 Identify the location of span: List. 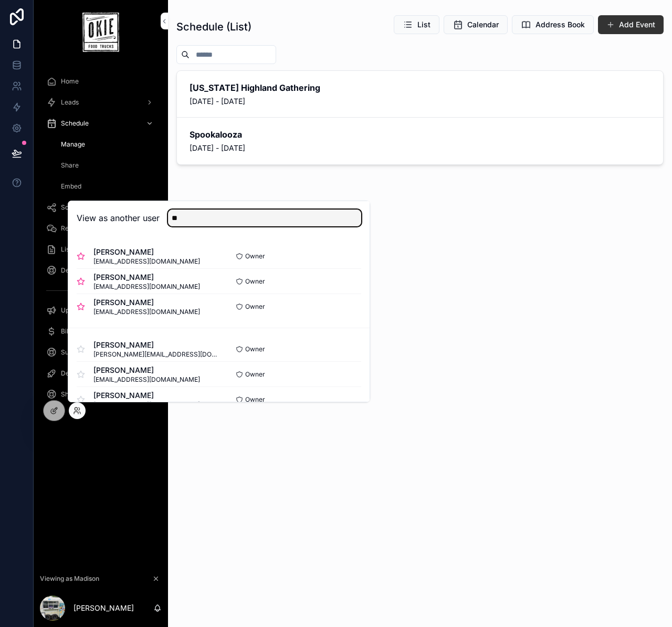
(424, 25).